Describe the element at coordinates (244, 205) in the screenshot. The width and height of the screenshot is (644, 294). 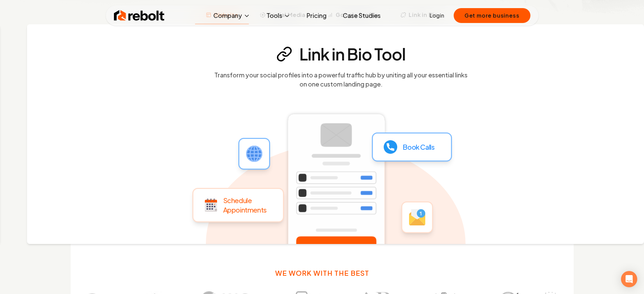
I see `p: Schedule Appointments` at that location.